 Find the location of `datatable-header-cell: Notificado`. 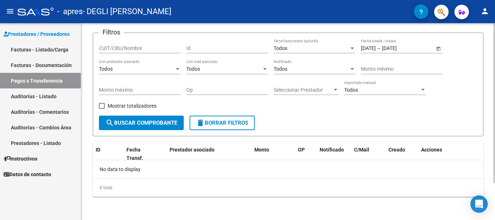

datatable-header-cell: Notificado is located at coordinates (333, 154).